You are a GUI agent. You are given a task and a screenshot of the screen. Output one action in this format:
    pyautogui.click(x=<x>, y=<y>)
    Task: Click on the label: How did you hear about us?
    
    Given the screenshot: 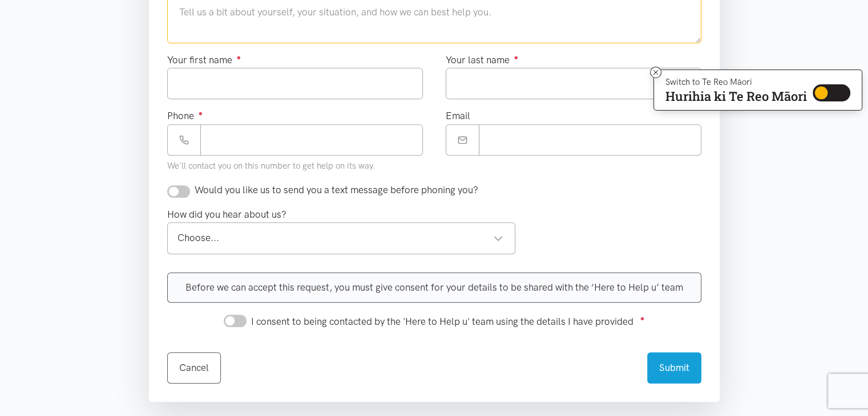 What is the action you would take?
    pyautogui.click(x=226, y=215)
    